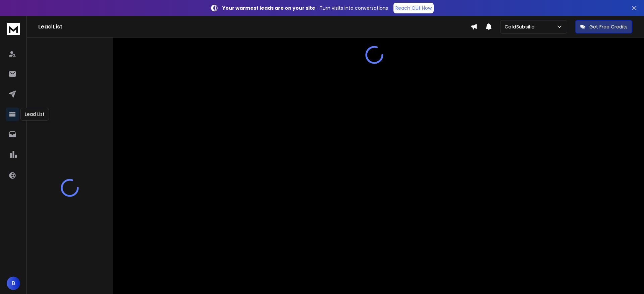 The width and height of the screenshot is (644, 294). What do you see at coordinates (14, 29) in the screenshot?
I see `img: logo` at bounding box center [14, 29].